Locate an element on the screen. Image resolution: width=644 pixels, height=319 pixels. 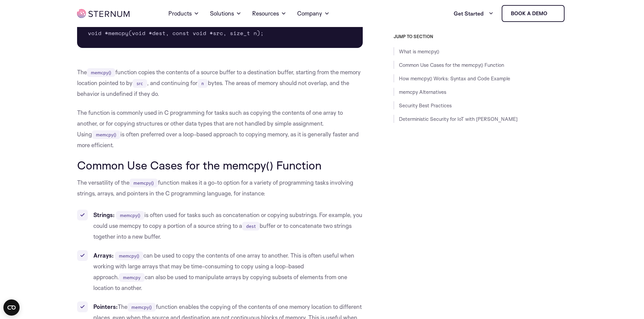
strong: Arrays: is located at coordinates (103, 256).